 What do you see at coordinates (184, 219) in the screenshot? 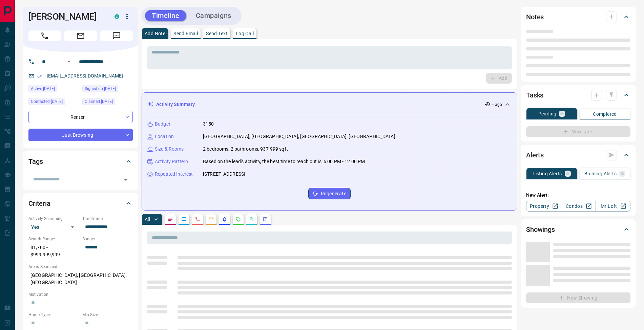
I see `svg: Lead Browsing Activity` at bounding box center [184, 219].